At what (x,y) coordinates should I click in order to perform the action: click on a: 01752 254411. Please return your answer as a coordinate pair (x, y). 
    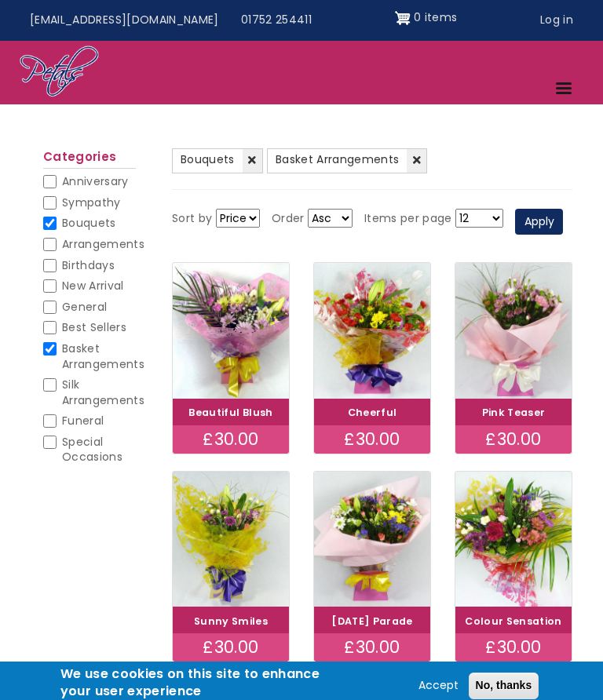
    Looking at the image, I should click on (276, 20).